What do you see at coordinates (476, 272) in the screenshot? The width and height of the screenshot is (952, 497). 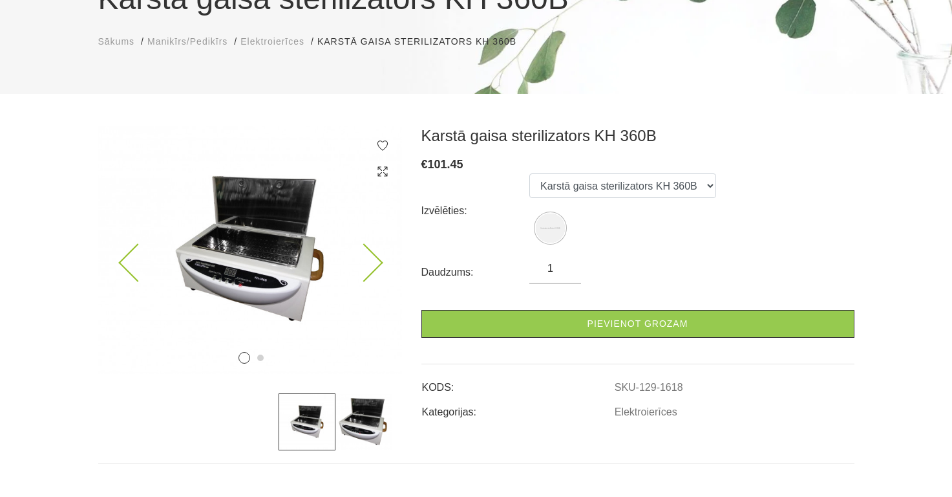 I see `div: Daudzums:` at bounding box center [476, 272].